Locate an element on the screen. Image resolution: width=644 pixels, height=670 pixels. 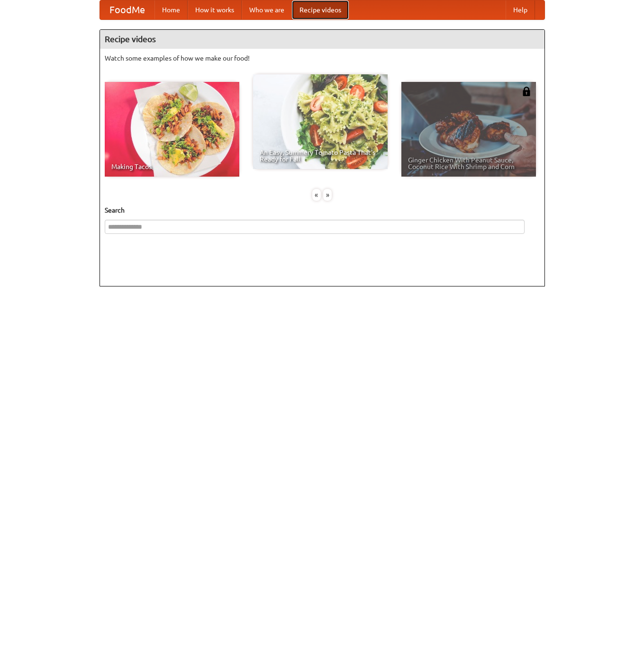
h4: Recipe videos is located at coordinates (322, 39).